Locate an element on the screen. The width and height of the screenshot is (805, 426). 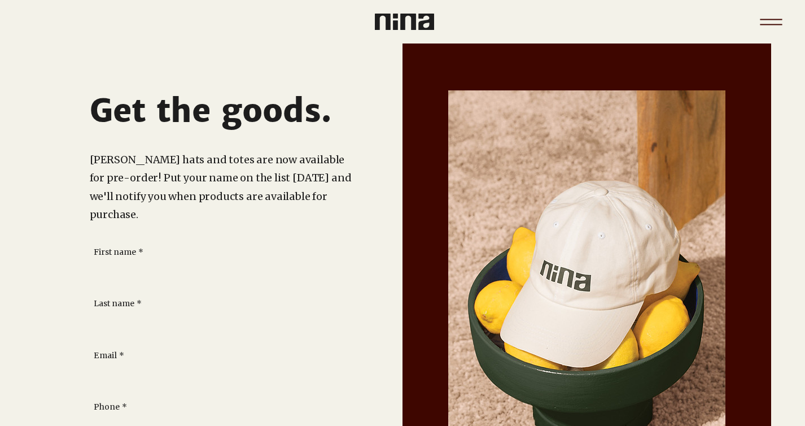
label: First name is located at coordinates (119, 252).